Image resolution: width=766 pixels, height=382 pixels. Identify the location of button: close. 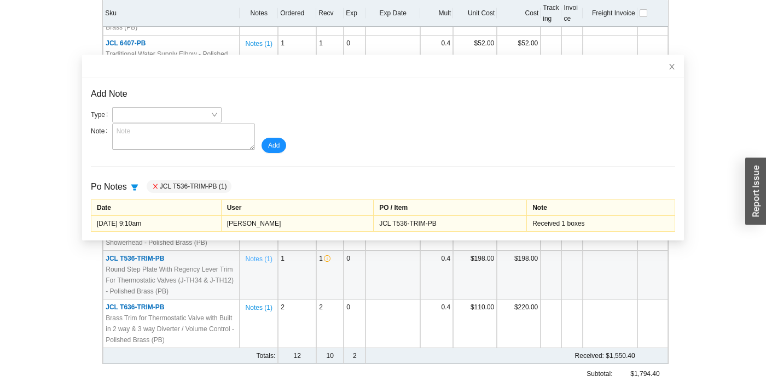
(155, 187).